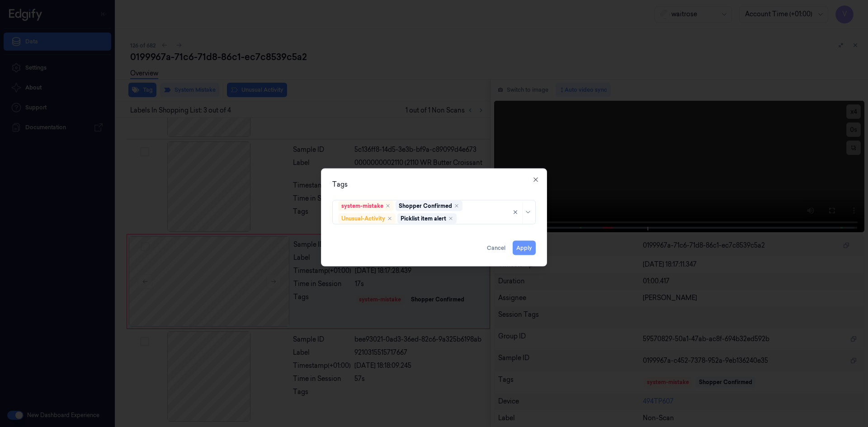  Describe the element at coordinates (390, 218) in the screenshot. I see `div: Remove ,Unusual-Activity` at that location.